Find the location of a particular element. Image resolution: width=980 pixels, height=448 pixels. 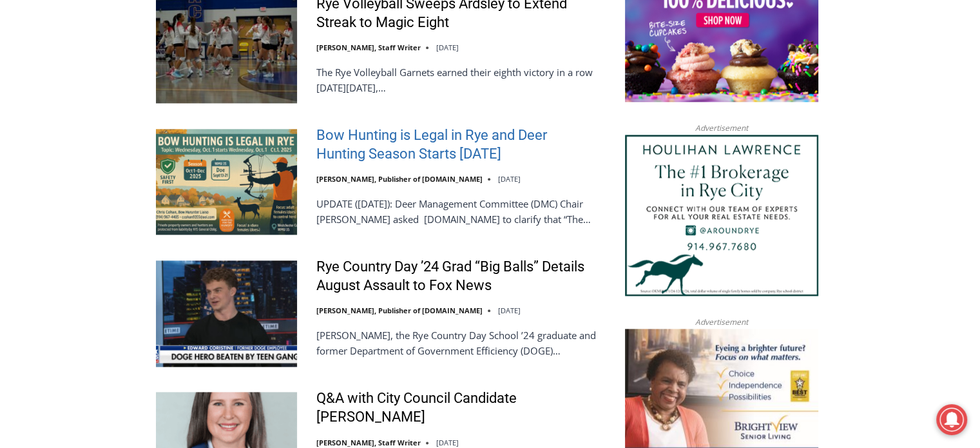

img: Rye Country Day ’24 Grad “Big Balls” Details August Assault to Fox News is located at coordinates (226, 313).